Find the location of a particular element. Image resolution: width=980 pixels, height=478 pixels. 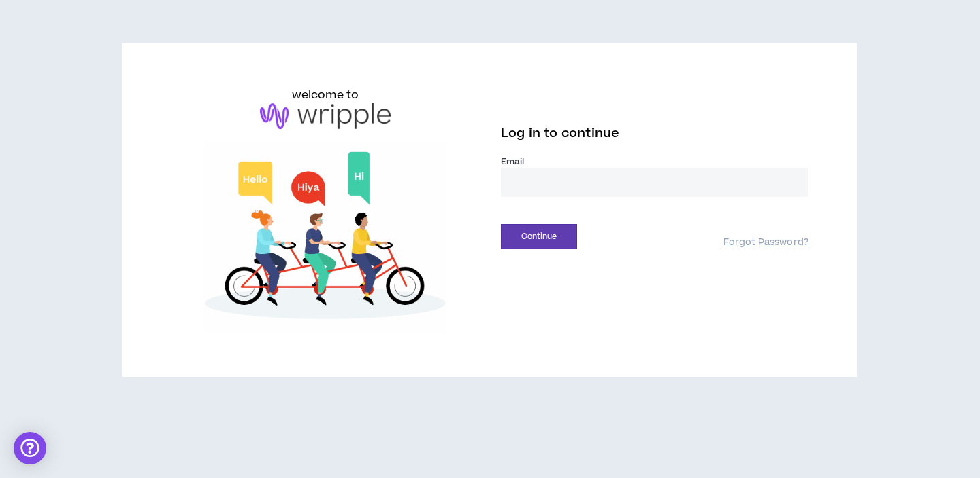

label: Email is located at coordinates (655, 162).